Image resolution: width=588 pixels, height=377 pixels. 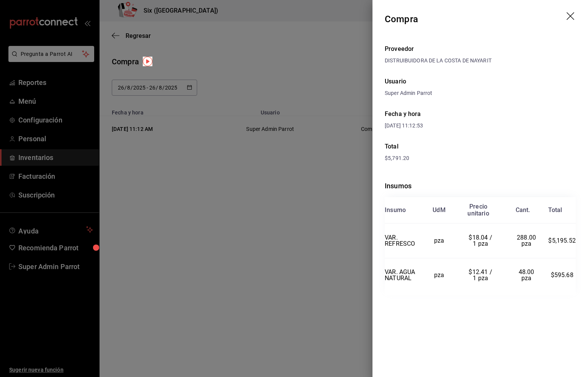 What do you see at coordinates (439, 210) in the screenshot?
I see `div: UdM` at bounding box center [439, 210].